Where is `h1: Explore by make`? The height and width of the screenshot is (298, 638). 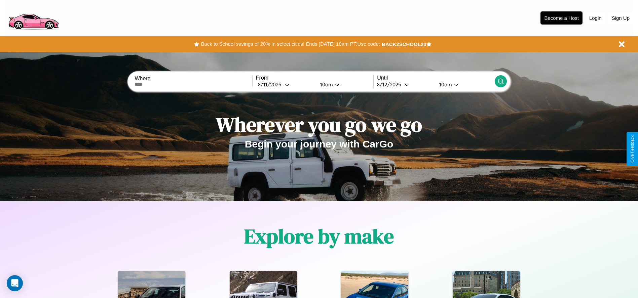 h1: Explore by make is located at coordinates (319, 236).